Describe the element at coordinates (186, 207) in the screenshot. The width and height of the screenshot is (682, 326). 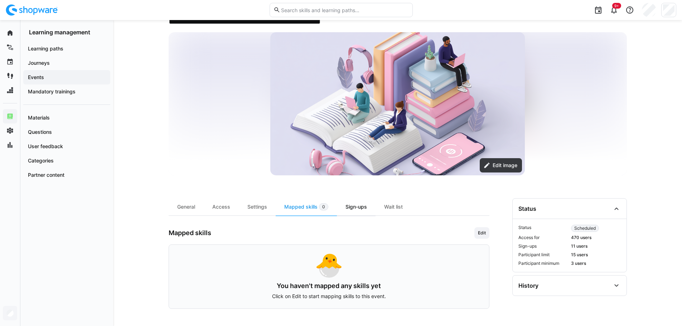
I see `div: General` at that location.